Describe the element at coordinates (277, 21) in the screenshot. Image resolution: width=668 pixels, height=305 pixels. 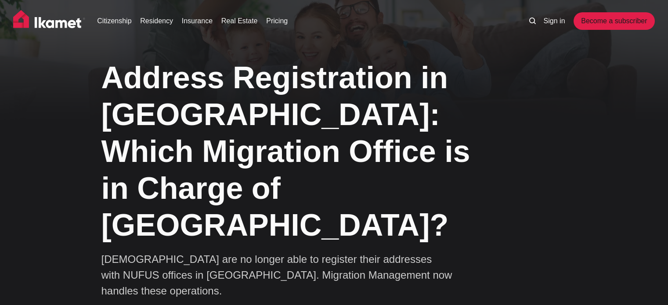
I see `a: Pricing` at that location.